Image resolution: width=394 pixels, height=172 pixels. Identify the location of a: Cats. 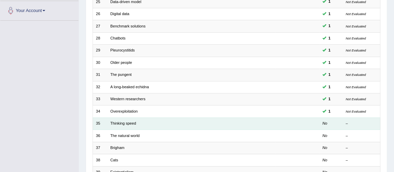
(114, 160).